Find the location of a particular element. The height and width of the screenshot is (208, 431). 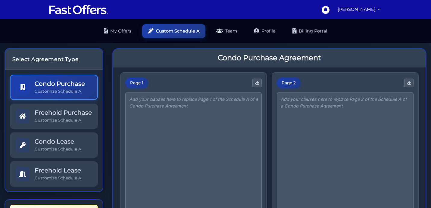

a: Condo Purchase Customize Schedule A is located at coordinates (54, 87).